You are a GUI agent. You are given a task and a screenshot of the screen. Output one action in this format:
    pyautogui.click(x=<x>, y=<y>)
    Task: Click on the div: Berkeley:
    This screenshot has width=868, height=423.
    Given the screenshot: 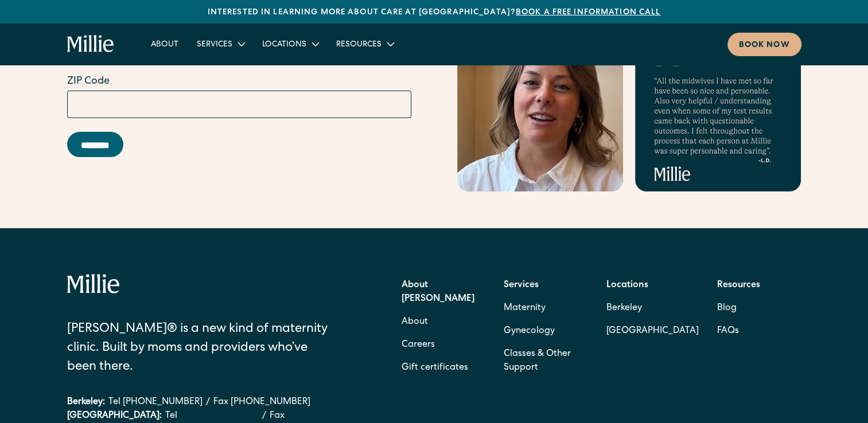 What is the action you would take?
    pyautogui.click(x=86, y=403)
    